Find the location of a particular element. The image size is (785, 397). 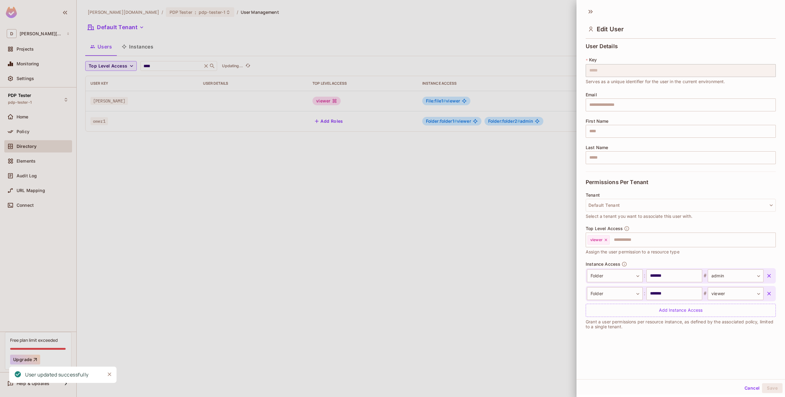

button: Default Tenant is located at coordinates (681, 205).